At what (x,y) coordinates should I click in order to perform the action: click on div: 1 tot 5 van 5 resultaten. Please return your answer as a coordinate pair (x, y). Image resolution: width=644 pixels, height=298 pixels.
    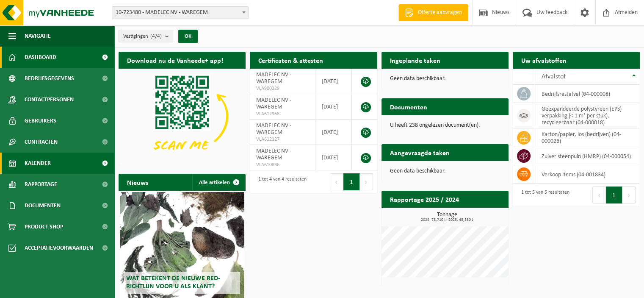
    Looking at the image, I should click on (544, 195).